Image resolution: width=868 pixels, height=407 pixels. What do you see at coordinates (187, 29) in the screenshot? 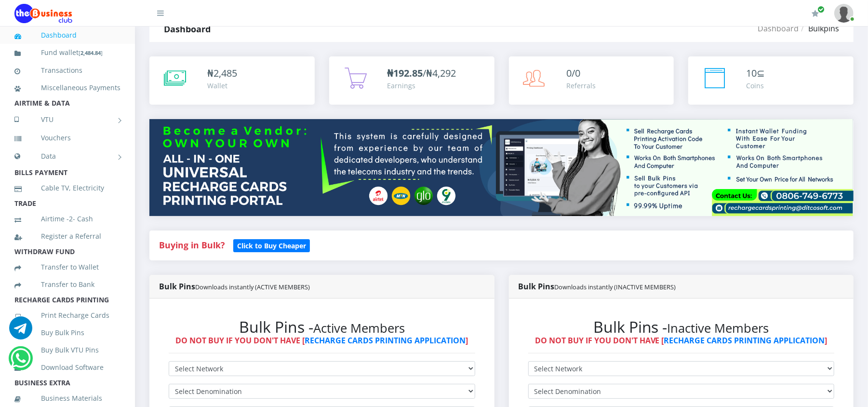
I see `strong: Dashboard` at bounding box center [187, 29].